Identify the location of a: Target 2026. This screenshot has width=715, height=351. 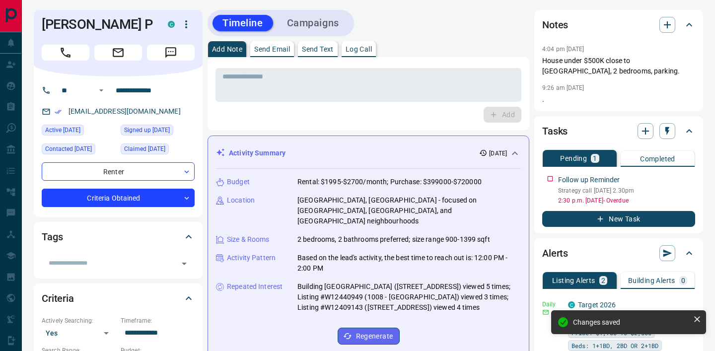
(597, 305).